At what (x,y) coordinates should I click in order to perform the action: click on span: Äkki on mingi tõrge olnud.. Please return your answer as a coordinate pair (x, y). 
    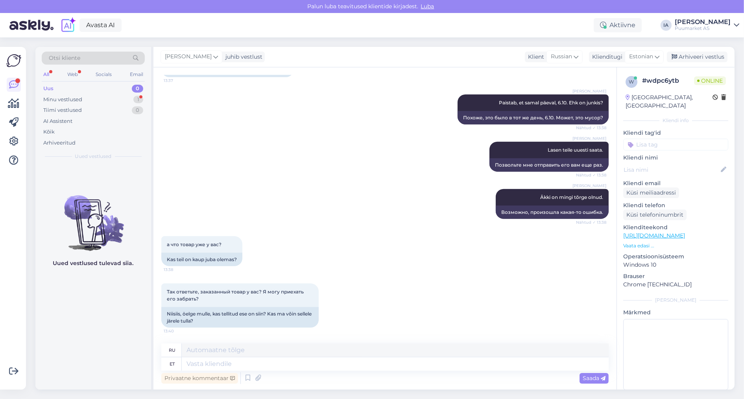
    Looking at the image, I should click on (572, 197).